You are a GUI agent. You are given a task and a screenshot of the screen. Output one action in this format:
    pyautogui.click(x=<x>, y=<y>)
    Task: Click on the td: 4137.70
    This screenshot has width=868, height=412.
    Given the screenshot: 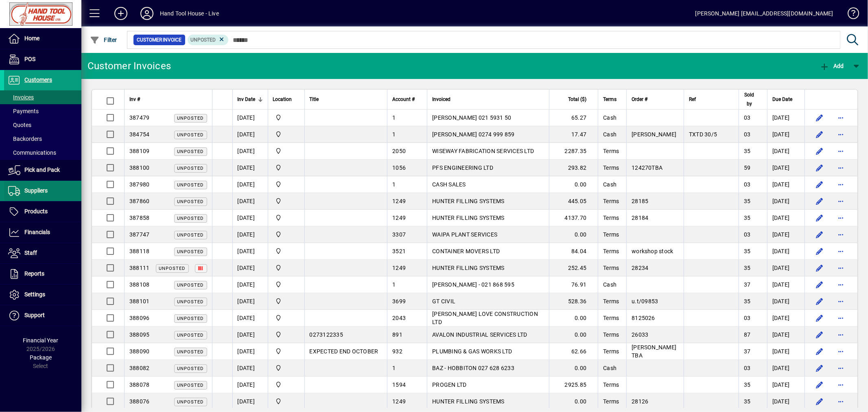 What is the action you would take?
    pyautogui.click(x=573, y=218)
    